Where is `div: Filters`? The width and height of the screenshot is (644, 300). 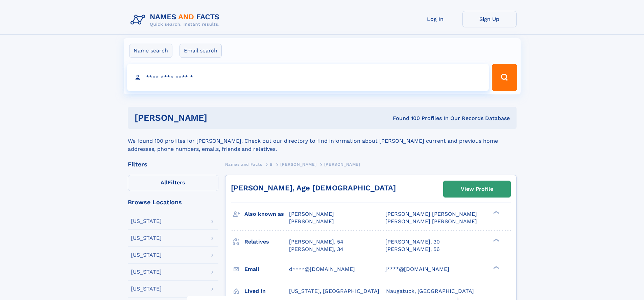
div: Filters is located at coordinates (173, 164).